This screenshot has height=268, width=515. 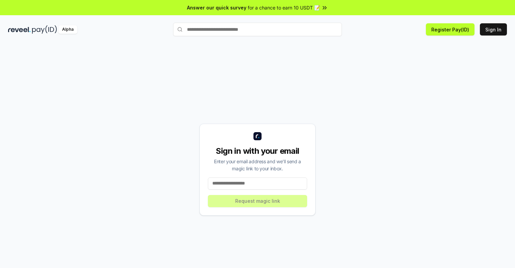 I want to click on button: Register Pay(ID), so click(x=451, y=29).